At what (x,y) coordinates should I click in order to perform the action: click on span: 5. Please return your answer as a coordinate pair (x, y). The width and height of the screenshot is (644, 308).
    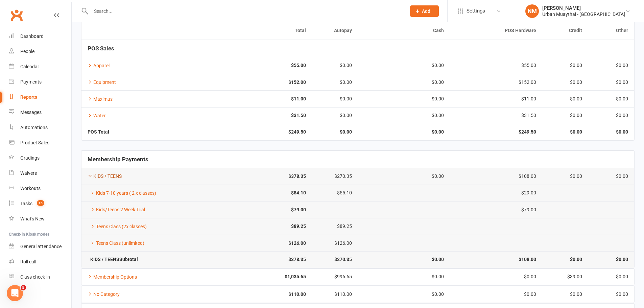
    Looking at the image, I should click on (23, 287).